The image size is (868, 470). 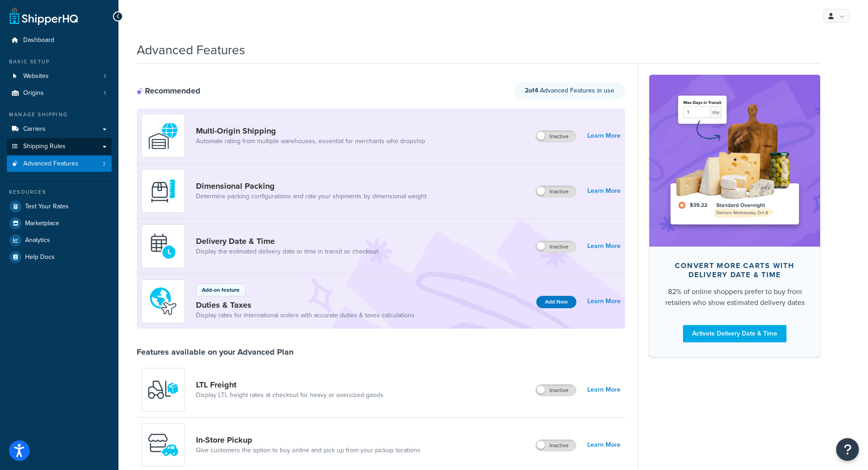 What do you see at coordinates (60, 76) in the screenshot?
I see `a: Websites1` at bounding box center [60, 76].